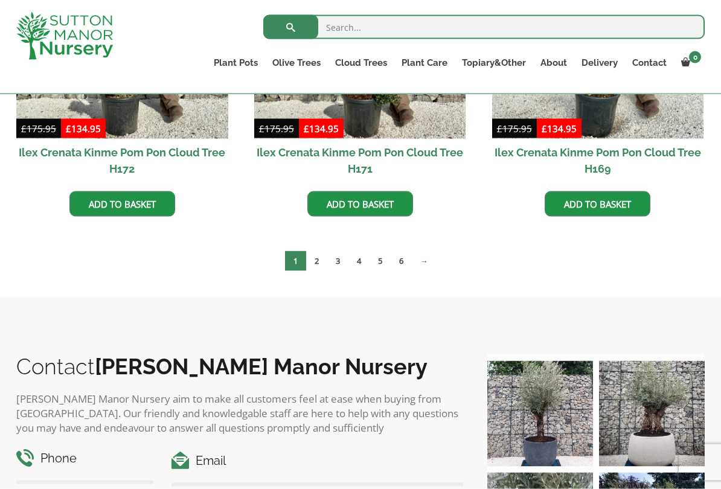 This screenshot has height=489, width=721. Describe the element at coordinates (295, 261) in the screenshot. I see `span: Page 1` at that location.